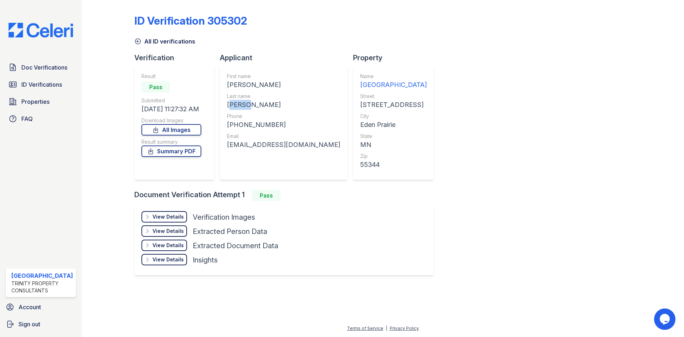 The image size is (684, 337). What do you see at coordinates (41, 324) in the screenshot?
I see `button: Sign out` at bounding box center [41, 324].